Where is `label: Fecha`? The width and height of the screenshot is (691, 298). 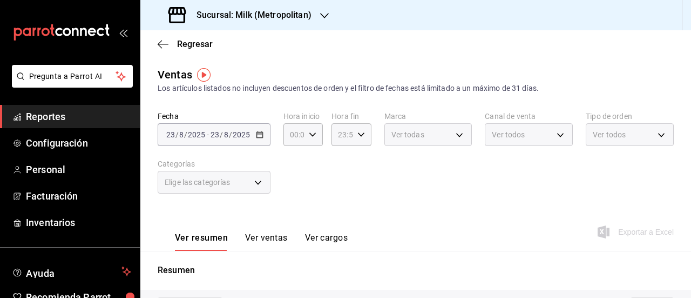
label: Fecha is located at coordinates (214, 116).